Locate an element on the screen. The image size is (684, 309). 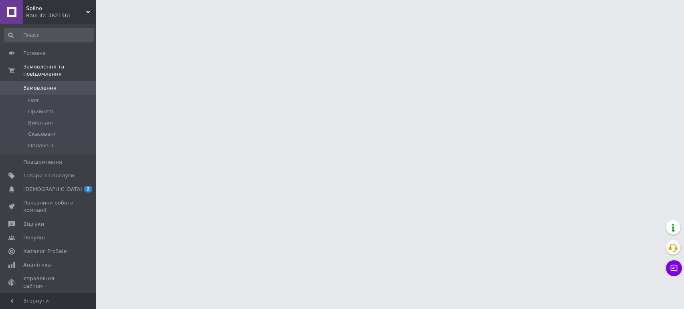
span: Головна is located at coordinates (34, 53).